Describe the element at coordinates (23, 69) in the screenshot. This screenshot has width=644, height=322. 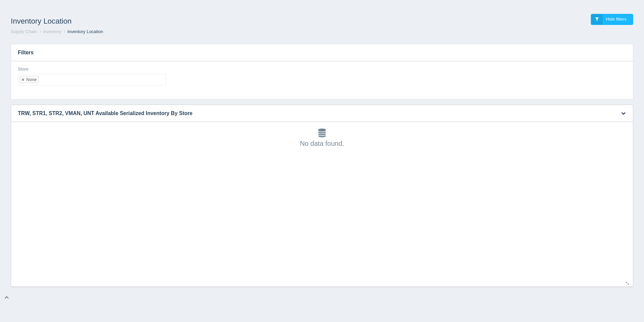
I see `label: Store` at that location.